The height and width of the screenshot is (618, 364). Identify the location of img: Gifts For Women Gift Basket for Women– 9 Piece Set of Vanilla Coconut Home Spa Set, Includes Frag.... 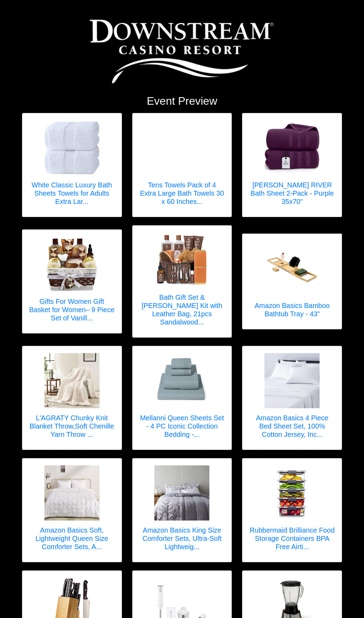
(72, 264).